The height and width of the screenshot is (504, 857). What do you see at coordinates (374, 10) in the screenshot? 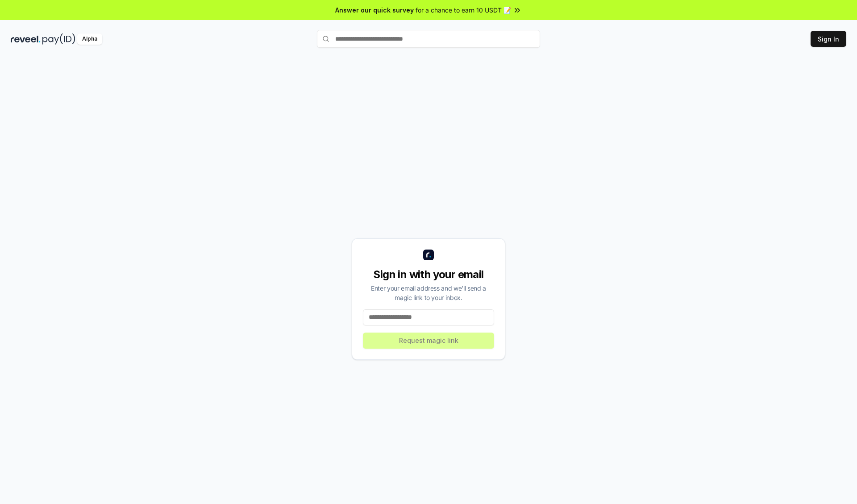
I see `span: Answer our quick survey` at bounding box center [374, 10].